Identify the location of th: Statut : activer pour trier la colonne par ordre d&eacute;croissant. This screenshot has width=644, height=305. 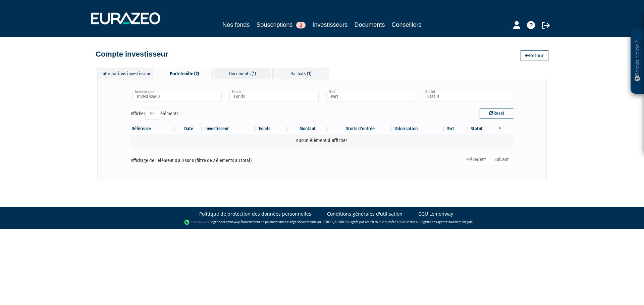
(486, 129).